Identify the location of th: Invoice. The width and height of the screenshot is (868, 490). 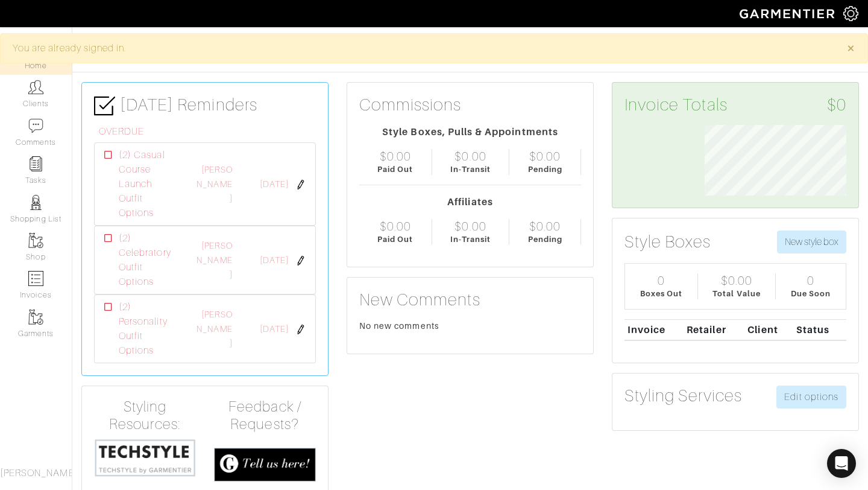
(654, 329).